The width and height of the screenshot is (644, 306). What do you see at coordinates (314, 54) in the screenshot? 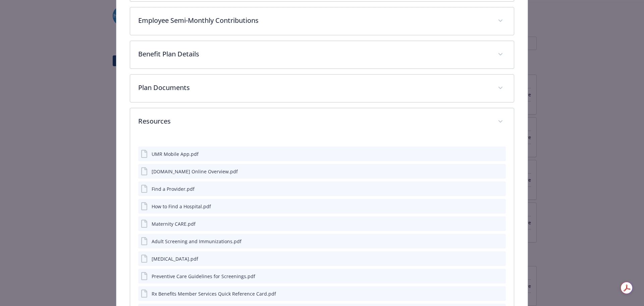
I see `p: Benefit Plan Details` at bounding box center [314, 54].